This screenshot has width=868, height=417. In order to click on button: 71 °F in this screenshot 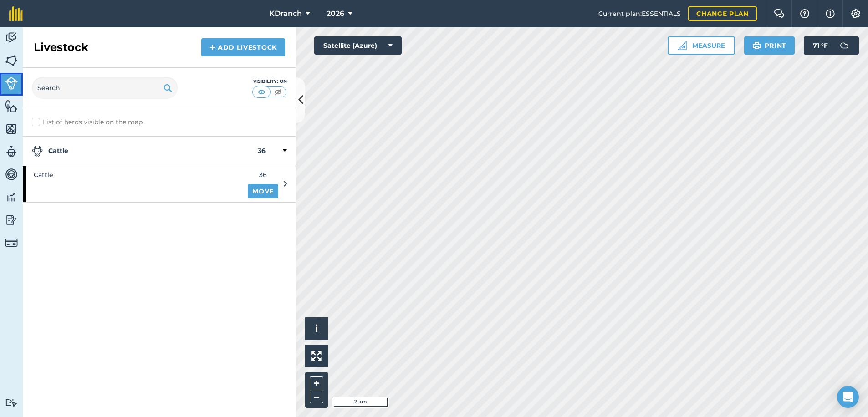, I will do `click(831, 46)`.